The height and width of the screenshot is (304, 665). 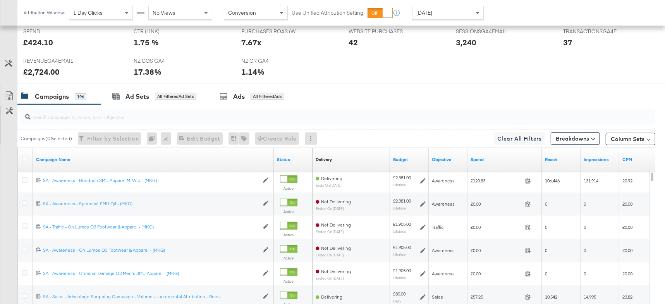 What do you see at coordinates (553, 181) in the screenshot?
I see `span: 106,446` at bounding box center [553, 181].